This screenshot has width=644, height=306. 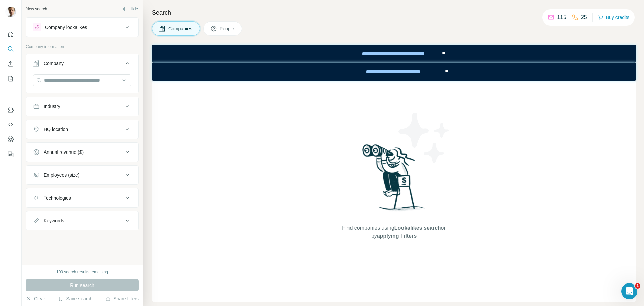 What do you see at coordinates (129, 9) in the screenshot?
I see `button: Hide` at bounding box center [129, 9].